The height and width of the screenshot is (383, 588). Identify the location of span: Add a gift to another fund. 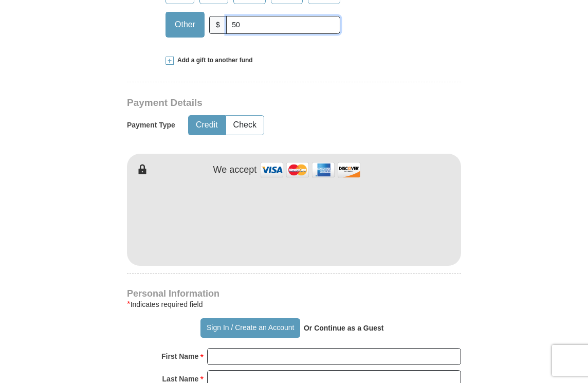
(213, 60).